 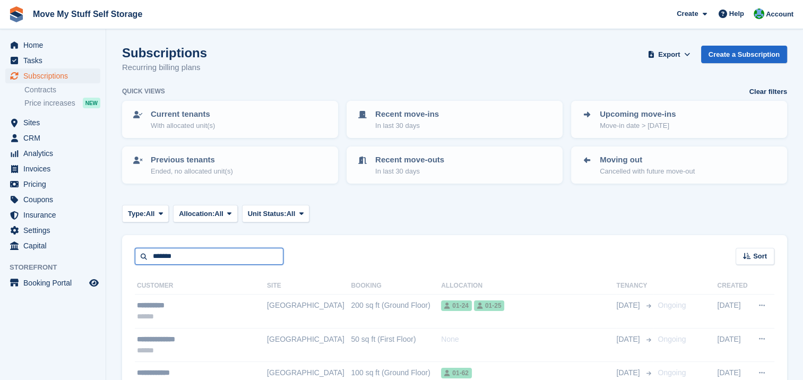 What do you see at coordinates (94, 283) in the screenshot?
I see `a: Preview store` at bounding box center [94, 283].